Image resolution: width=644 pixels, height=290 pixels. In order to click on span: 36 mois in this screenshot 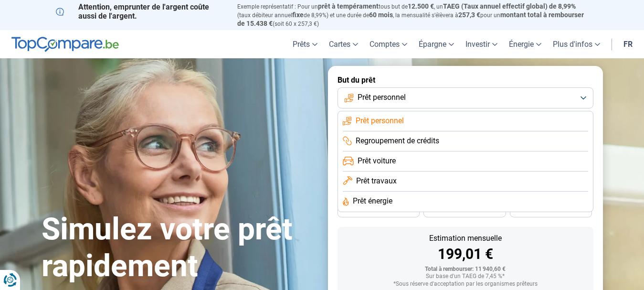, I will do `click(378, 211)`.